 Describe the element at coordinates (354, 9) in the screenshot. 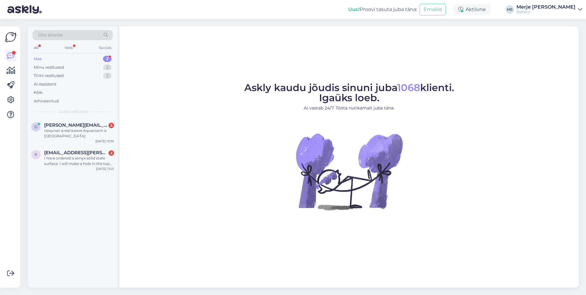

I see `b: Uus!` at that location.